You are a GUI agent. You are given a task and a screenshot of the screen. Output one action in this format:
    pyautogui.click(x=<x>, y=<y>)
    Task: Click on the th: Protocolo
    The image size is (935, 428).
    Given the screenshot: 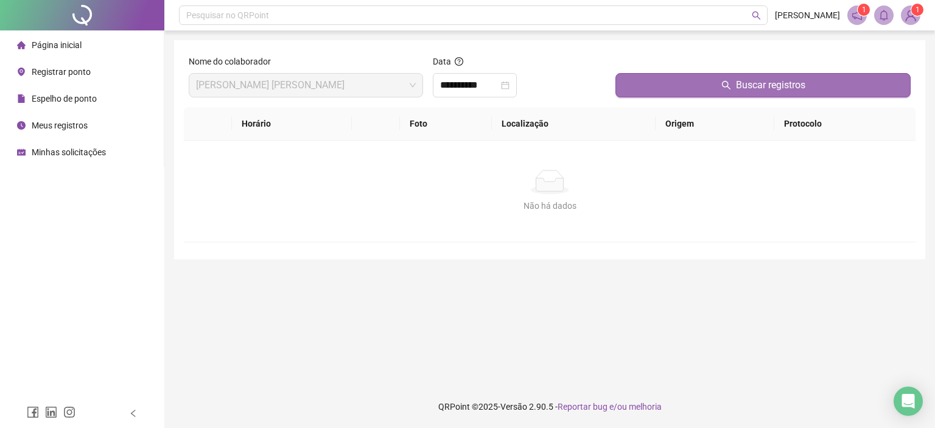 What is the action you would take?
    pyautogui.click(x=844, y=124)
    